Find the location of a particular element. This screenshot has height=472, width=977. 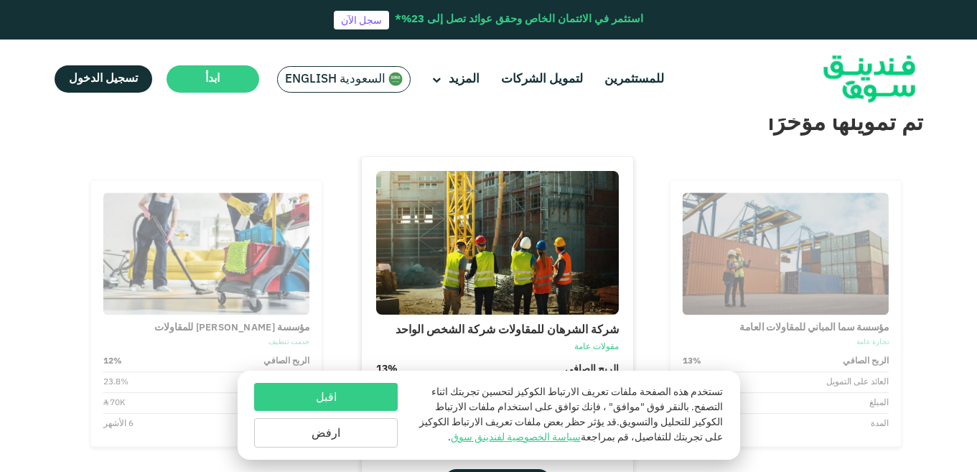

button: ارفض is located at coordinates (326, 432).